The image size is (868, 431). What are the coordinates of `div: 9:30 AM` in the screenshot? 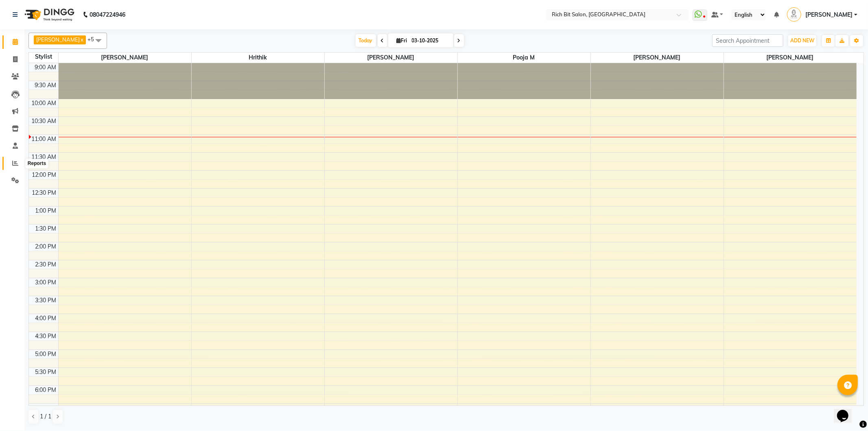 It's located at (45, 85).